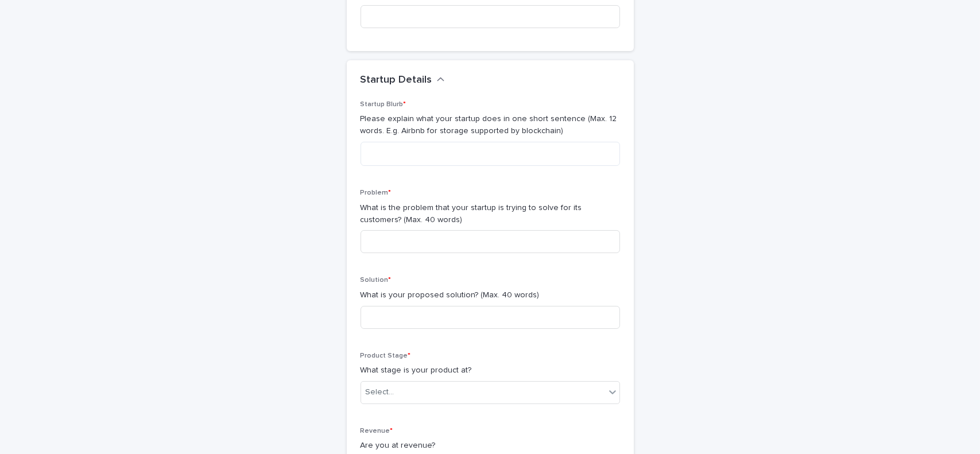 The image size is (980, 454). Describe the element at coordinates (490, 370) in the screenshot. I see `p: What stage is your product at?` at that location.